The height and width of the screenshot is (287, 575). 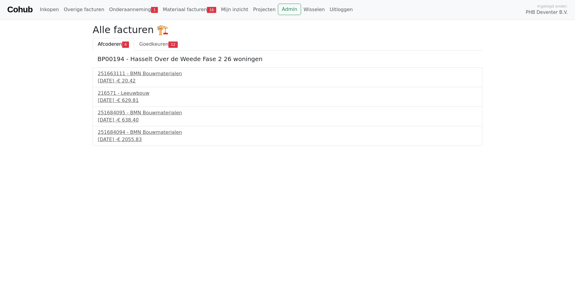 I want to click on h2: Alle facturen 🏗️, so click(x=288, y=30).